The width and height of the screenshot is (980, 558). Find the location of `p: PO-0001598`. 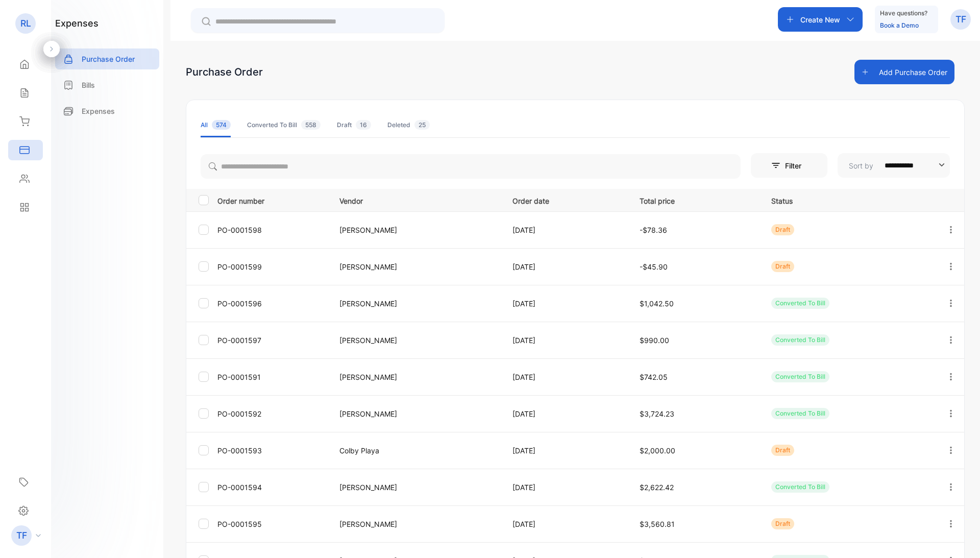

p: PO-0001598 is located at coordinates (272, 230).